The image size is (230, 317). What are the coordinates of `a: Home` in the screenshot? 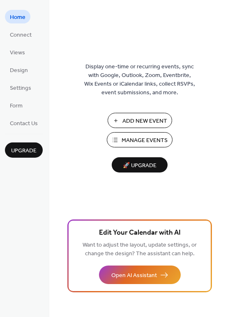 It's located at (18, 16).